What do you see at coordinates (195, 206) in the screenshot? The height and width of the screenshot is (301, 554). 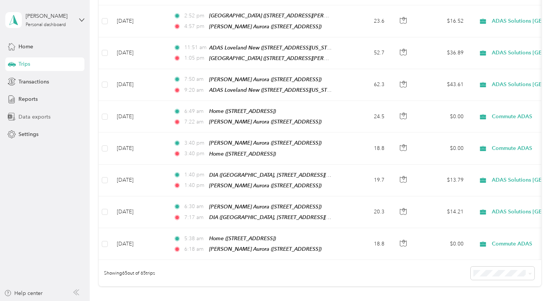 I see `span: 6:30 am` at bounding box center [195, 206].